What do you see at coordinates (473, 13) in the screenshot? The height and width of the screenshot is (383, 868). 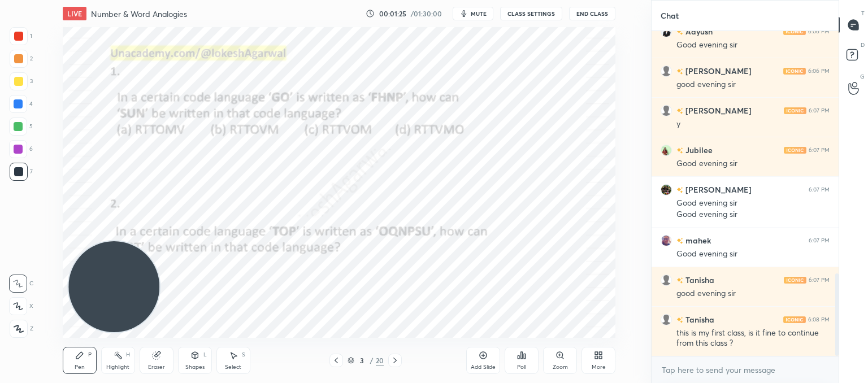 I see `button: mute` at bounding box center [473, 13].